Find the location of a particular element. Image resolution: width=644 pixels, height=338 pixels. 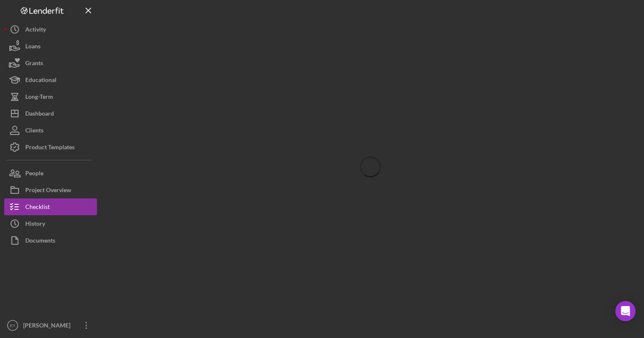

a: Grants is located at coordinates (51, 63).